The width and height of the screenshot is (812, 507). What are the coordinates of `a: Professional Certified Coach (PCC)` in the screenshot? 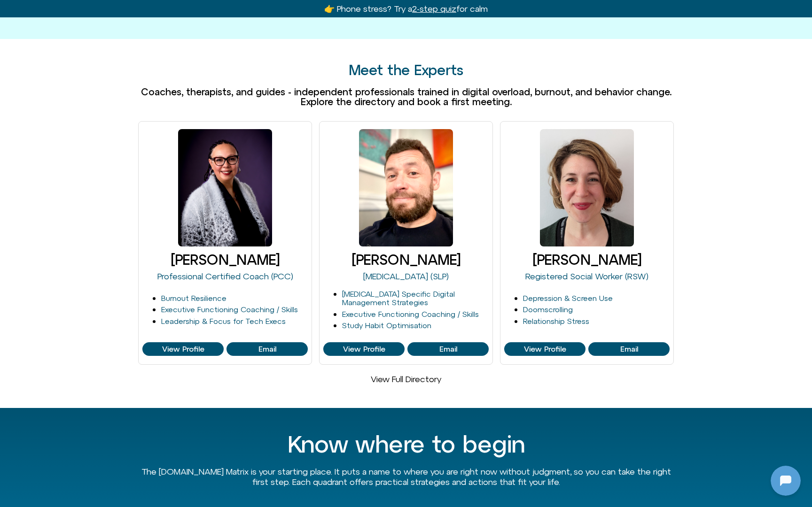 It's located at (225, 276).